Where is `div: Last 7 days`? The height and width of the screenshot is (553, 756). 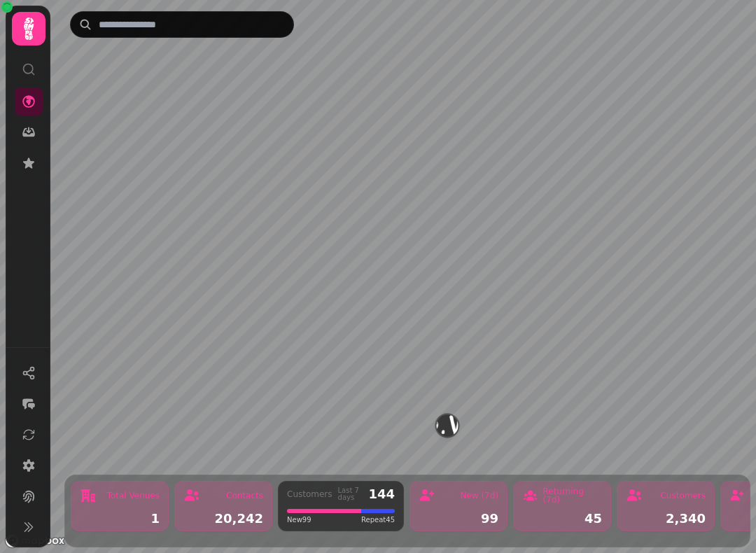 div: Last 7 days is located at coordinates (351, 495).